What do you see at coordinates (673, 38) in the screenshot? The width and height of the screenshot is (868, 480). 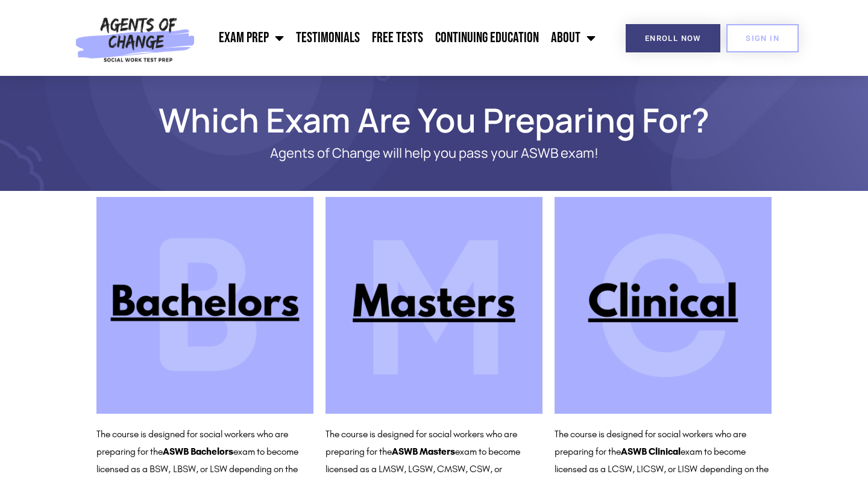 I see `span: Enroll Now` at bounding box center [673, 38].